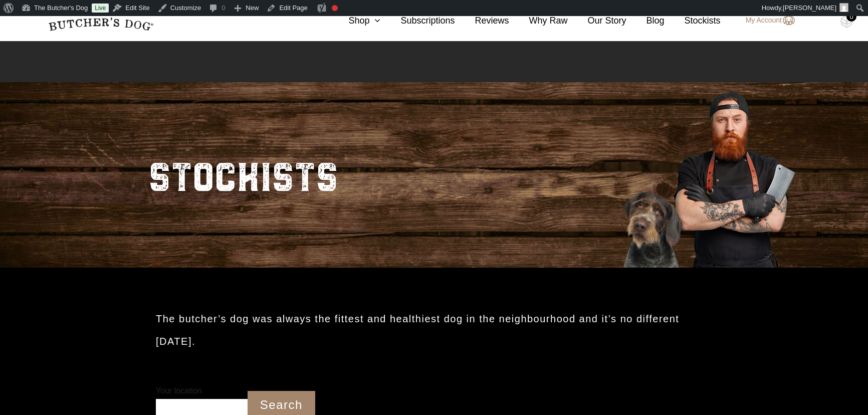 The width and height of the screenshot is (868, 415). Describe the element at coordinates (482, 20) in the screenshot. I see `a: Reviews` at that location.